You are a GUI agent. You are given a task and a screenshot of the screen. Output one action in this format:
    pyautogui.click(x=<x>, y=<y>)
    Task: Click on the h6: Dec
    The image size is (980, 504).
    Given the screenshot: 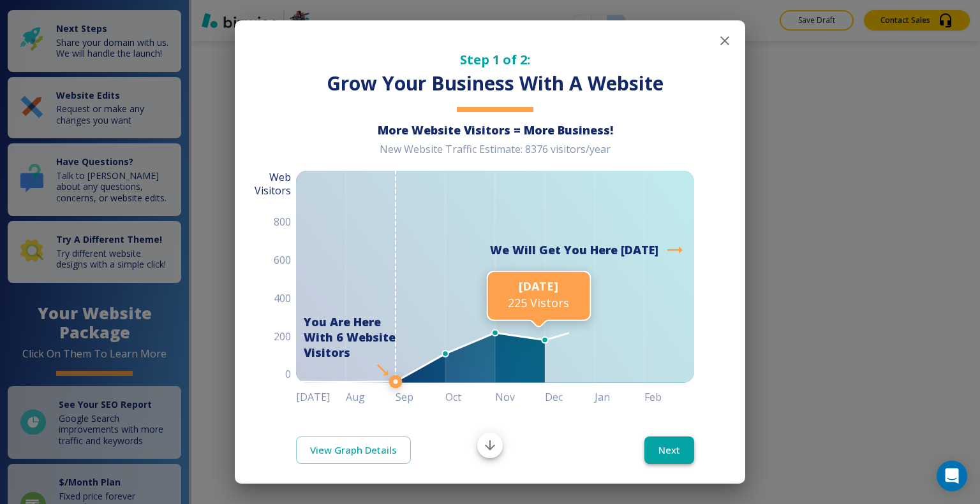 What is the action you would take?
    pyautogui.click(x=569, y=397)
    